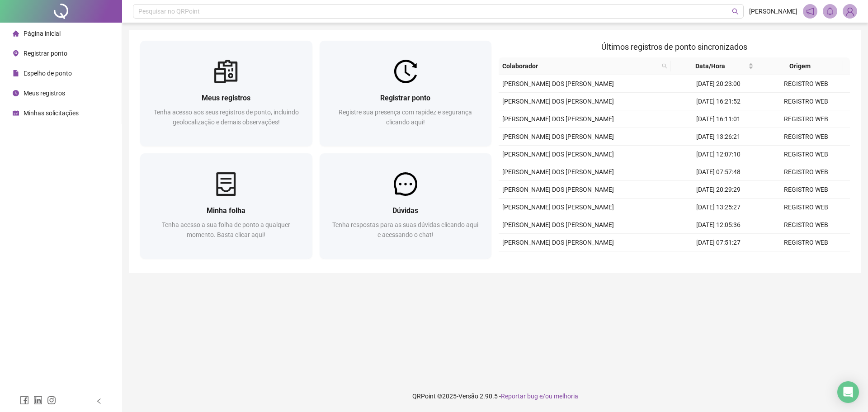 This screenshot has height=412, width=868. I want to click on span: Versão, so click(468, 397).